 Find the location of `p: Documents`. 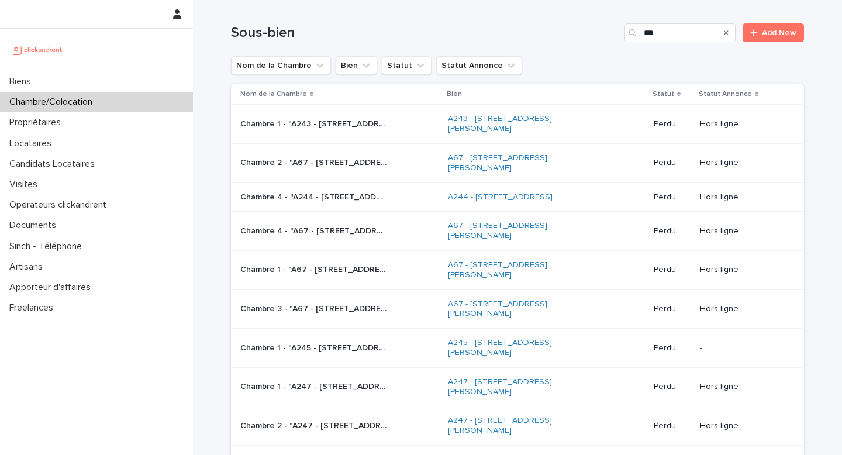

p: Documents is located at coordinates (35, 225).